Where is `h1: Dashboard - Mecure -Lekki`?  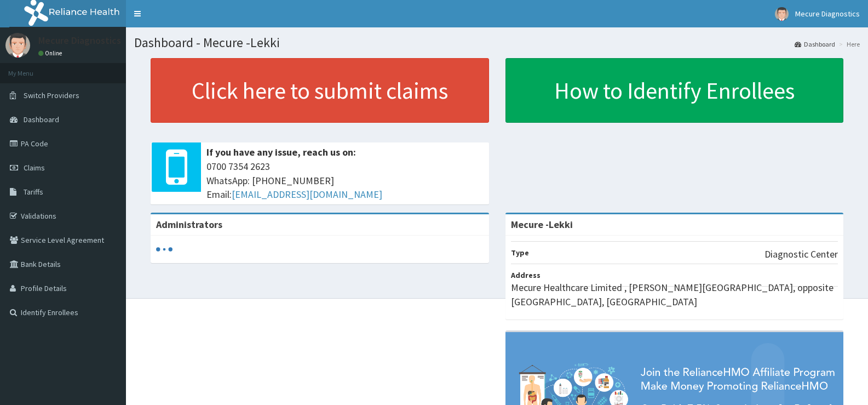 h1: Dashboard - Mecure -Lekki is located at coordinates (497, 43).